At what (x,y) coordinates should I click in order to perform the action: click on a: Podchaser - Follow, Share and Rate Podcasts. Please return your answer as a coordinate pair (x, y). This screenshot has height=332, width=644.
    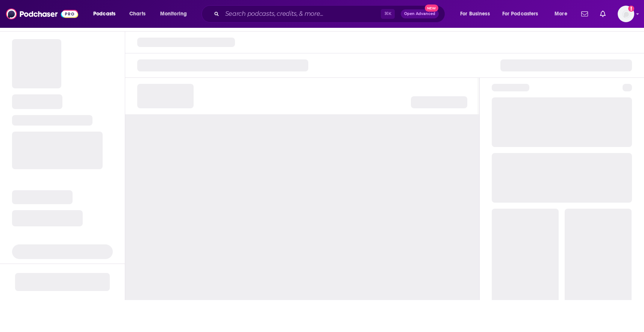
    Looking at the image, I should click on (42, 14).